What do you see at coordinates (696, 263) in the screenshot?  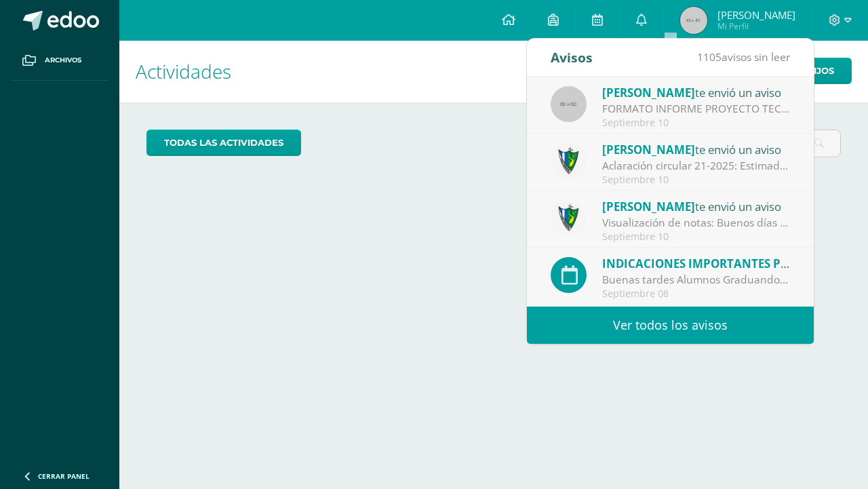 I see `div: para el día` at bounding box center [696, 263].